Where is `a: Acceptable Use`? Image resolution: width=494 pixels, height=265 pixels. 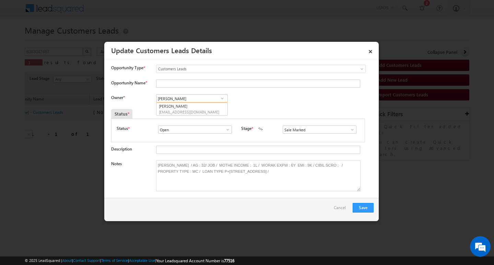
a: Acceptable Use is located at coordinates (142, 260).